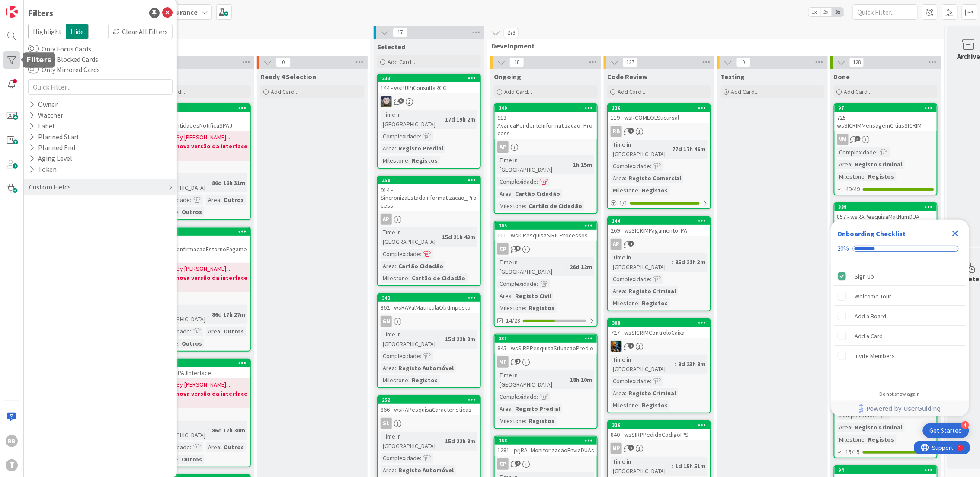 The image size is (980, 477). I want to click on div: 308, so click(661, 323).